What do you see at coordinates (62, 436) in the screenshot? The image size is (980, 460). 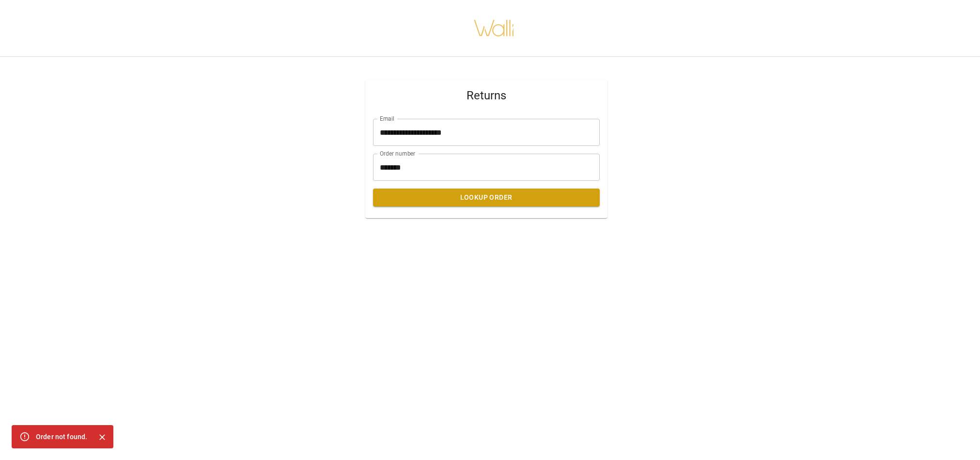 I see `div: Order not found.` at bounding box center [62, 436].